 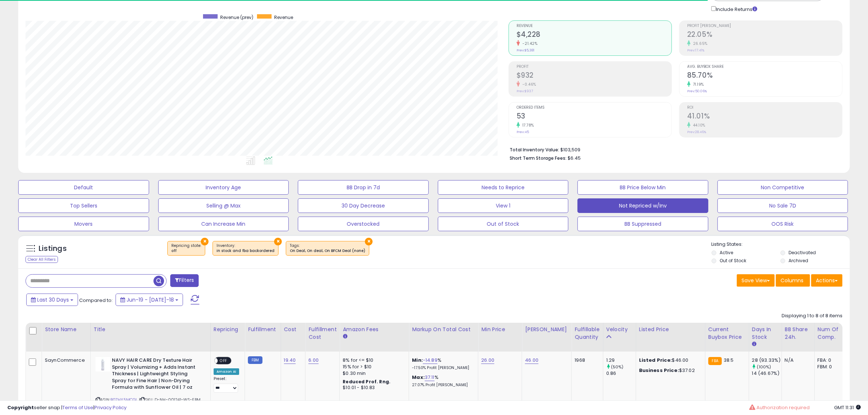 I want to click on span: Compared to:, so click(x=96, y=300).